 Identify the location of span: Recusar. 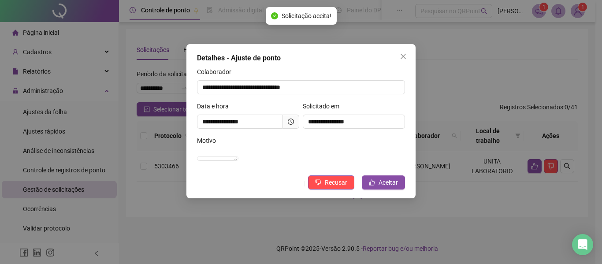
(336, 183).